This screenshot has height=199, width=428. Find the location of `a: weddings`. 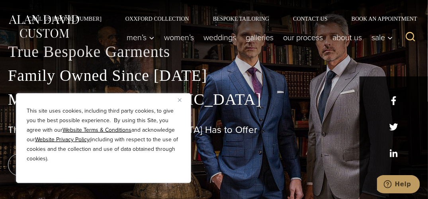

a: weddings is located at coordinates (220, 37).